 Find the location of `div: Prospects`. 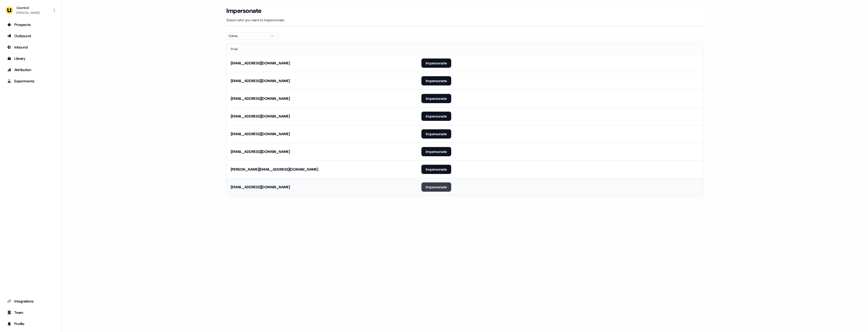

div: Prospects is located at coordinates (30, 25).